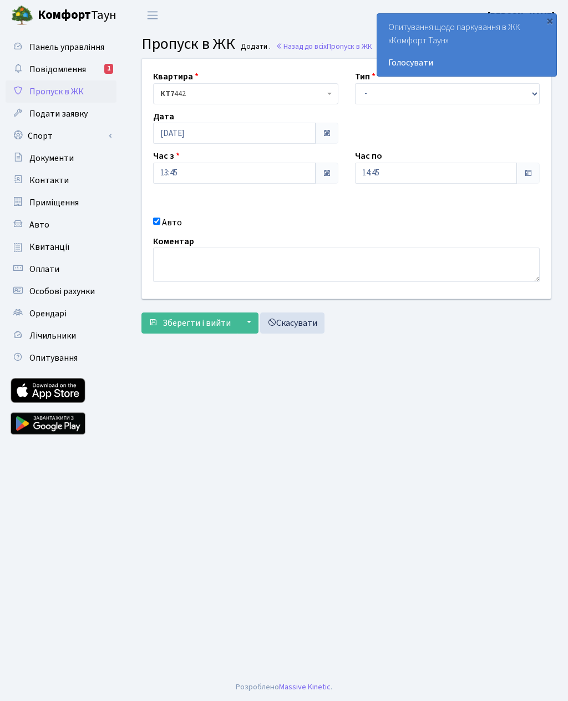  What do you see at coordinates (61, 114) in the screenshot?
I see `a: Подати заявку` at bounding box center [61, 114].